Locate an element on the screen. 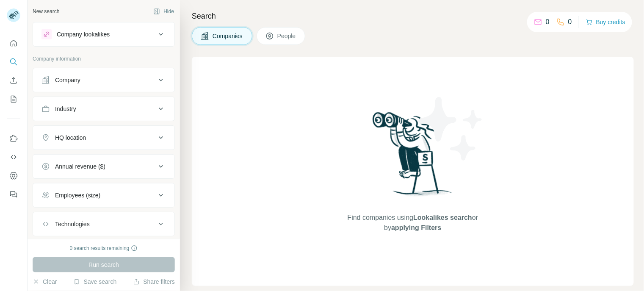 This screenshot has height=291, width=644. span: Lookalikes search is located at coordinates (443, 217).